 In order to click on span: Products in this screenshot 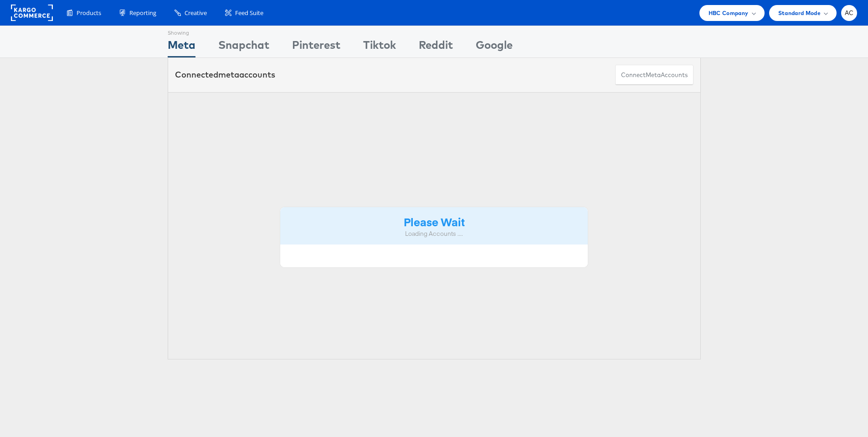, I will do `click(89, 13)`.